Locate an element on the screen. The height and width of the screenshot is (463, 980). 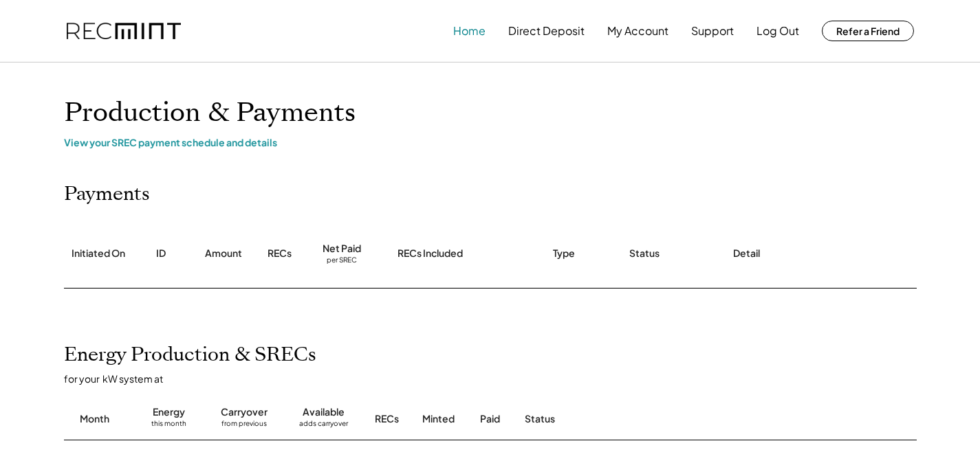
div: View your SREC payment schedule and details is located at coordinates (490, 142).